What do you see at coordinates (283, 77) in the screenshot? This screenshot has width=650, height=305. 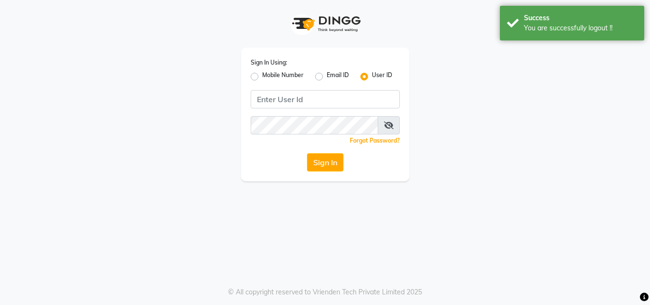 I see `label: Mobile Number` at bounding box center [283, 77].